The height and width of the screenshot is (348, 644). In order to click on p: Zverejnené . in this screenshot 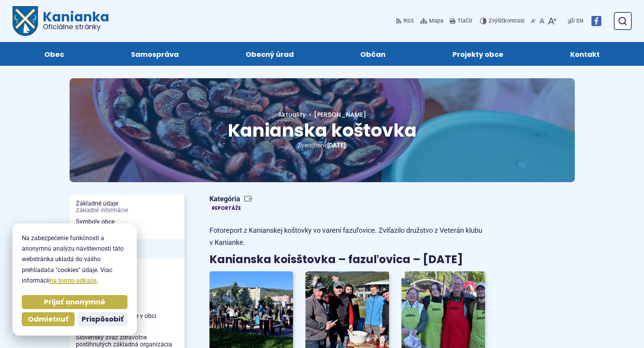, I will do `click(322, 145)`.